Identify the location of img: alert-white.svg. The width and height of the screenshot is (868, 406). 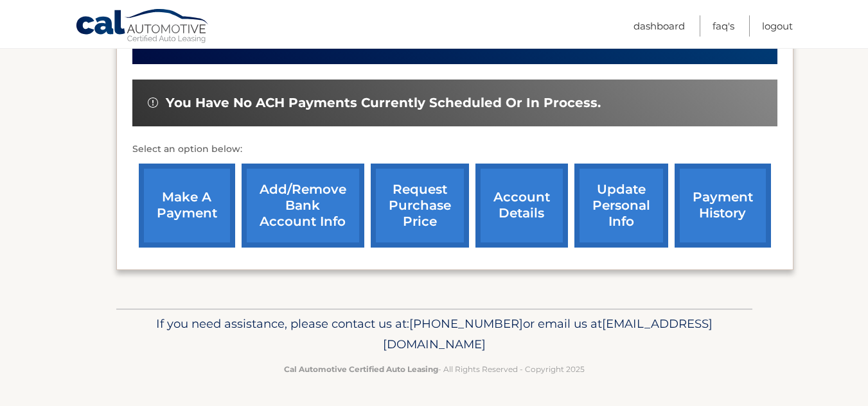
(153, 103).